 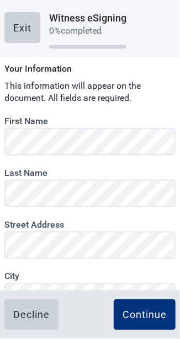 What do you see at coordinates (144, 315) in the screenshot?
I see `div: Continue` at bounding box center [144, 315].